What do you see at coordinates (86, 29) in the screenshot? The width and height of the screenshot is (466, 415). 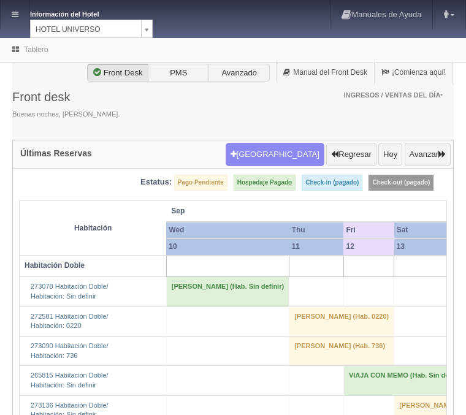 I see `span: HOTEL UNIVERSO` at bounding box center [86, 29].